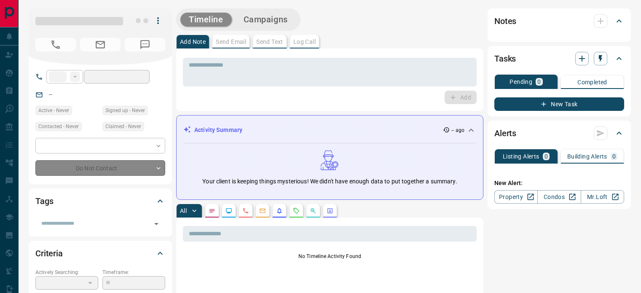 This screenshot has height=293, width=641. What do you see at coordinates (521, 82) in the screenshot?
I see `p: Pending` at bounding box center [521, 82].